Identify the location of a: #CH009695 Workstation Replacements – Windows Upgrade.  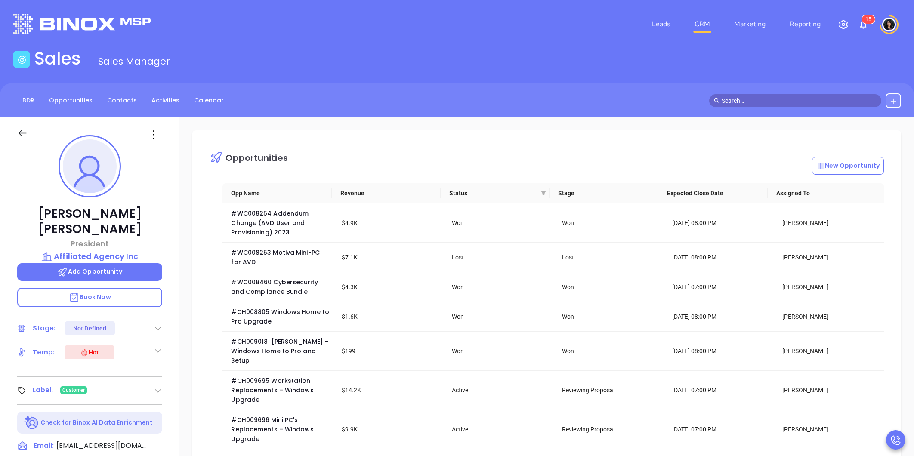
(273, 390).